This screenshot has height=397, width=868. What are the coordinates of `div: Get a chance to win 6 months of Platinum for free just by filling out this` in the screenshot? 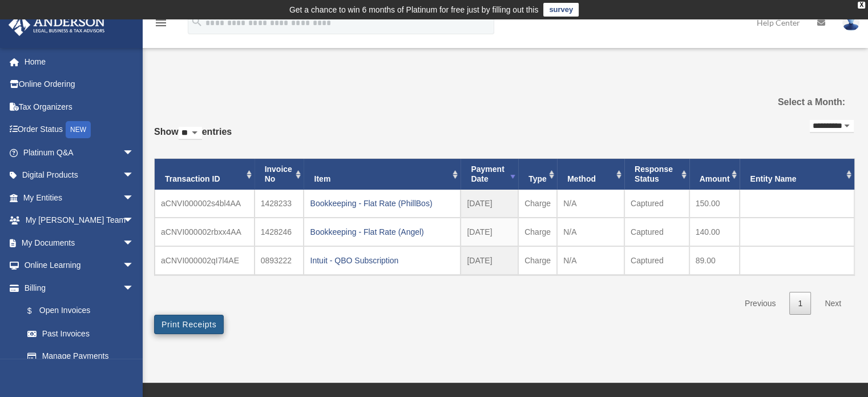 It's located at (414, 10).